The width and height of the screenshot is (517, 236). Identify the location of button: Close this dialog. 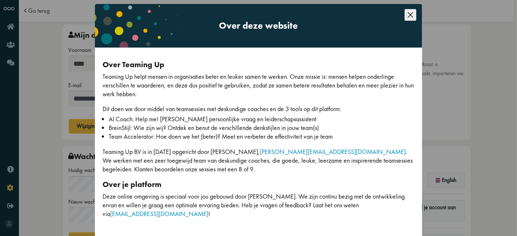
(410, 13).